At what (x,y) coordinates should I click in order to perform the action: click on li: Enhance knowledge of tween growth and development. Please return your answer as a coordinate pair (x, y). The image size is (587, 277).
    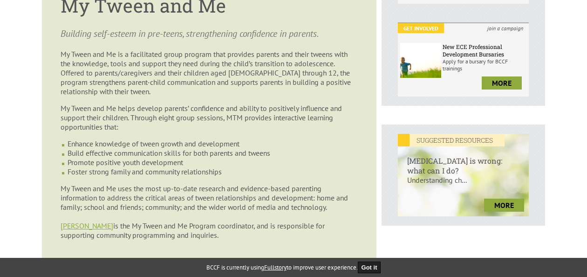
    Looking at the image, I should click on (212, 143).